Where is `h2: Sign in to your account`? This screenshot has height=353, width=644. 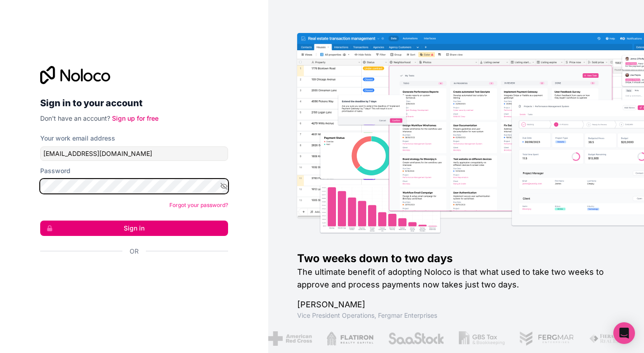
h2: Sign in to your account is located at coordinates (134, 103).